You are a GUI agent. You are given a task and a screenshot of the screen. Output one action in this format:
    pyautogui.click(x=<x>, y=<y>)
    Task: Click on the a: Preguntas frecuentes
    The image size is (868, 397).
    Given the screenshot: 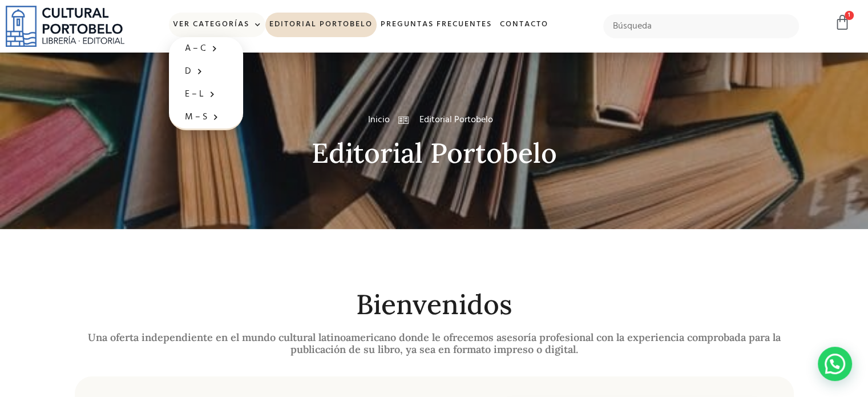 What is the action you would take?
    pyautogui.click(x=436, y=25)
    